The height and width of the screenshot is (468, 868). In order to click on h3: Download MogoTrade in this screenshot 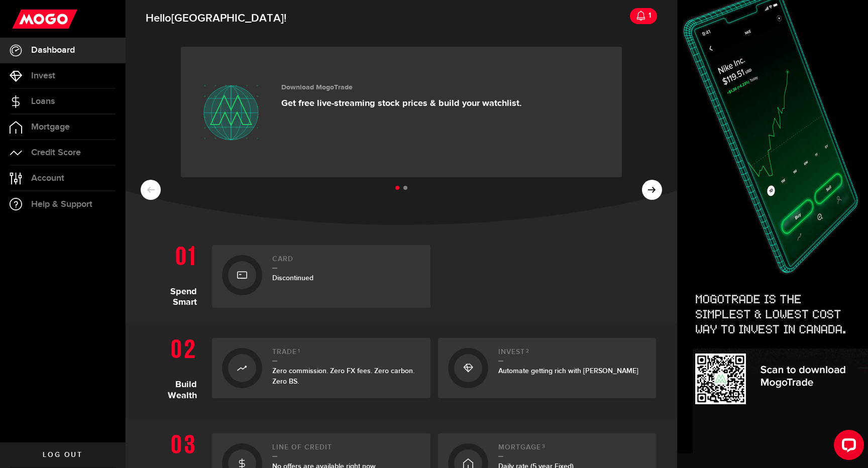, I will do `click(401, 87)`.